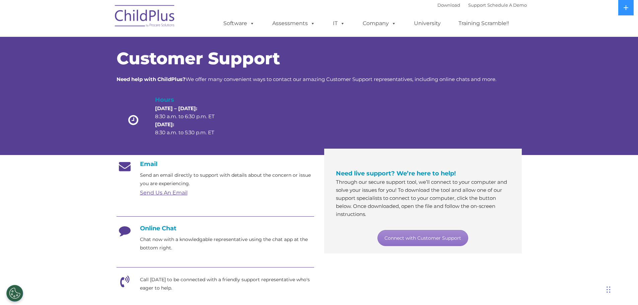  What do you see at coordinates (484, 23) in the screenshot?
I see `a: Training Scramble!!` at bounding box center [484, 23].